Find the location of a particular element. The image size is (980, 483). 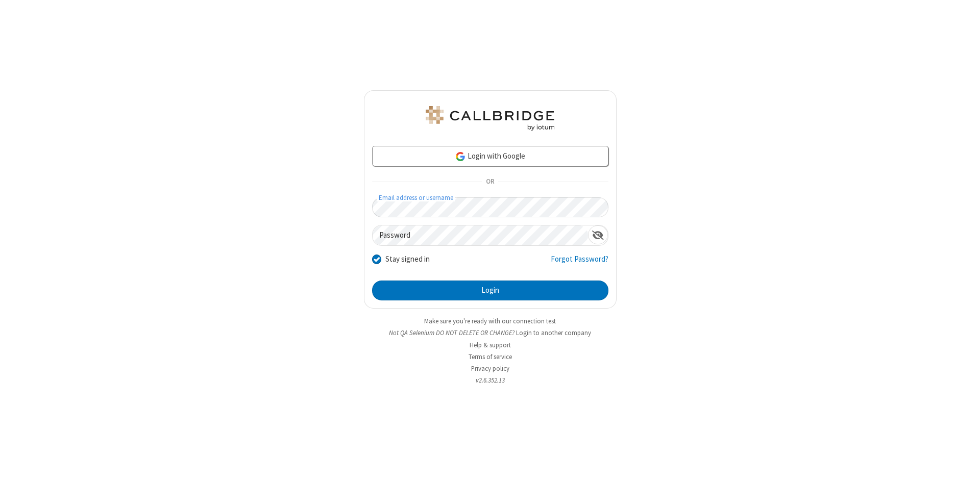

a: Privacy policy is located at coordinates (490, 368).